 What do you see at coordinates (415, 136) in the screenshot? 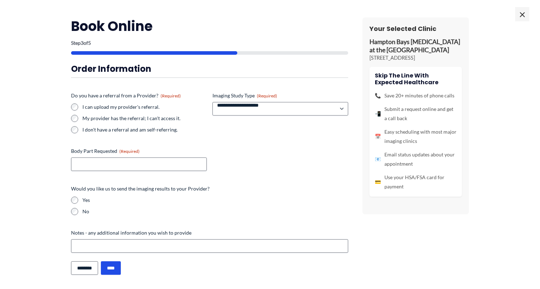
I see `li: Easy scheduling with most major imaging clinics` at bounding box center [415, 136].